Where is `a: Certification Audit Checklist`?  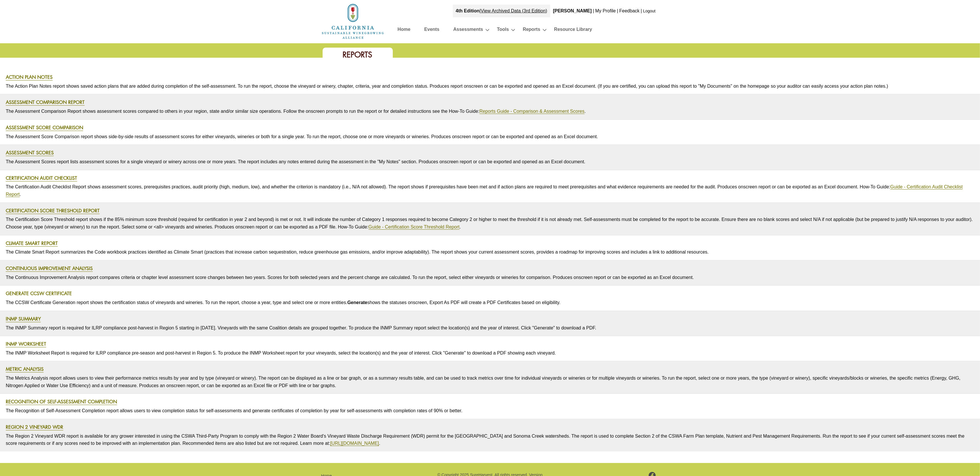
a: Certification Audit Checklist is located at coordinates (41, 178).